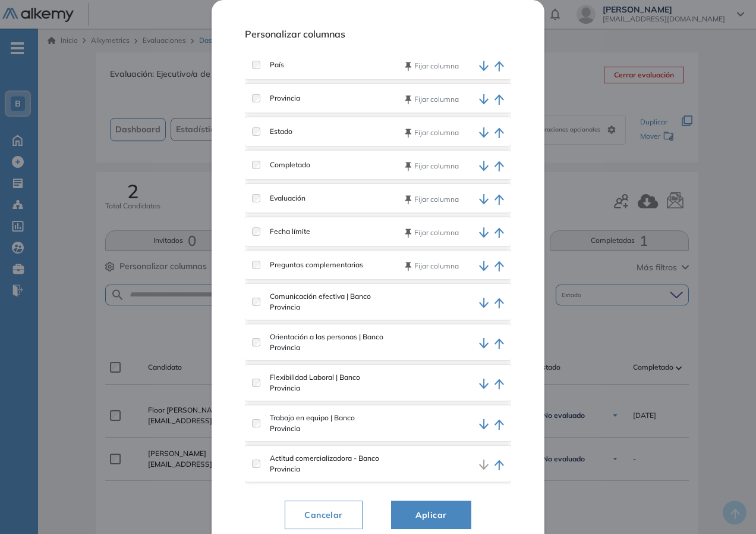  Describe the element at coordinates (431, 514) in the screenshot. I see `span: Aplicar` at that location.